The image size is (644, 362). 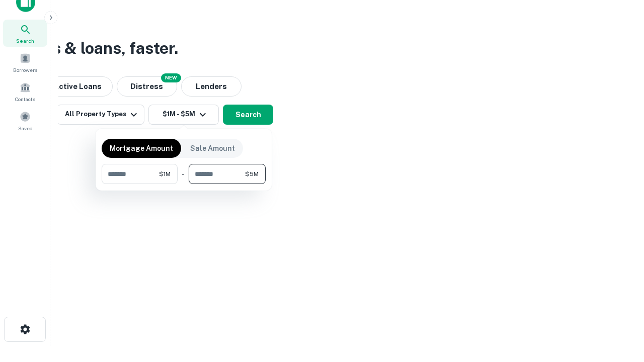 What do you see at coordinates (165, 174) in the screenshot?
I see `span: $1M` at bounding box center [165, 174].